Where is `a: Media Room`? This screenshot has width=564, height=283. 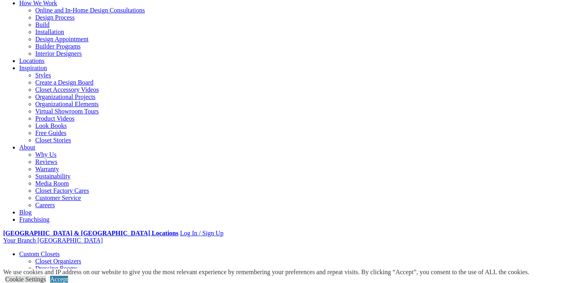
a: Media Room is located at coordinates (52, 183).